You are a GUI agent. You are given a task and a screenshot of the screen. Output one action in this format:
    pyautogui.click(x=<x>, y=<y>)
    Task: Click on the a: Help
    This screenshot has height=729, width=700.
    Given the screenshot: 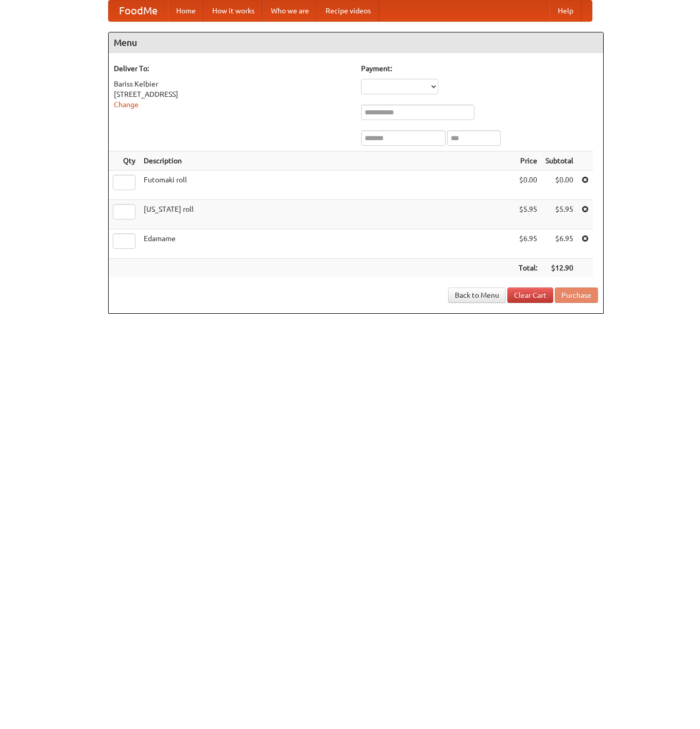 What is the action you would take?
    pyautogui.click(x=565, y=10)
    